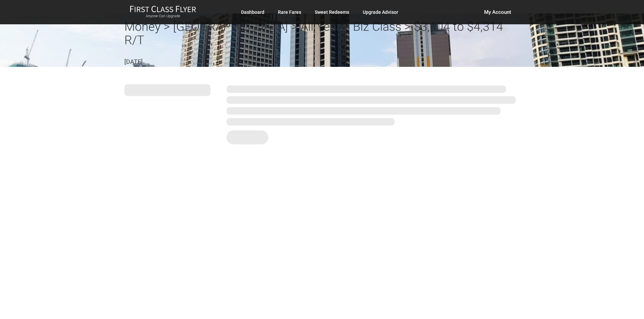 The image size is (644, 319). What do you see at coordinates (163, 9) in the screenshot?
I see `img: First Class Flyer` at bounding box center [163, 9].